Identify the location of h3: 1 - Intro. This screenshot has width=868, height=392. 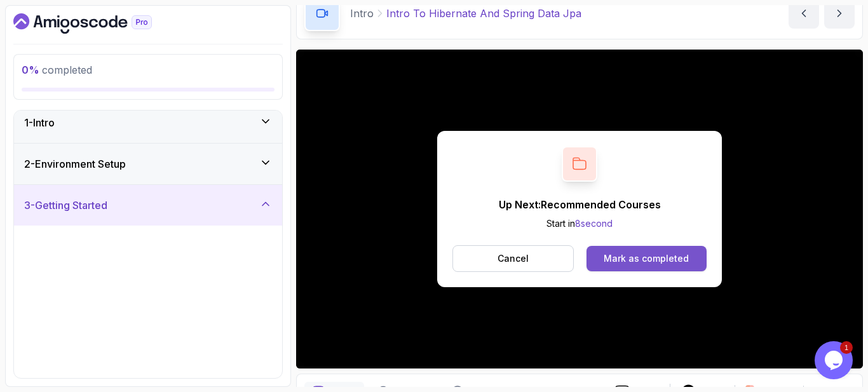
(40, 122).